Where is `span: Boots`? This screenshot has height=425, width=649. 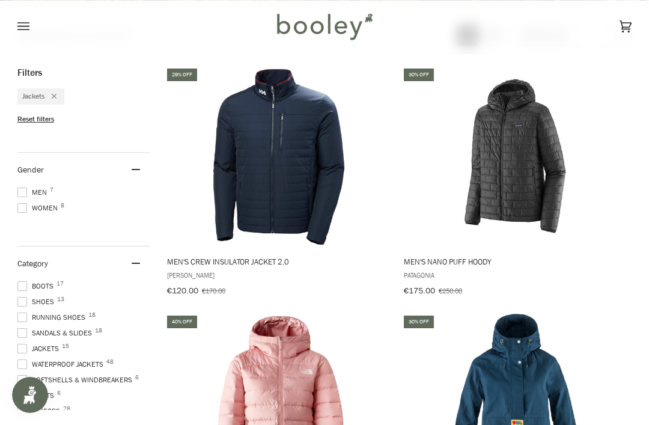 span: Boots is located at coordinates (37, 286).